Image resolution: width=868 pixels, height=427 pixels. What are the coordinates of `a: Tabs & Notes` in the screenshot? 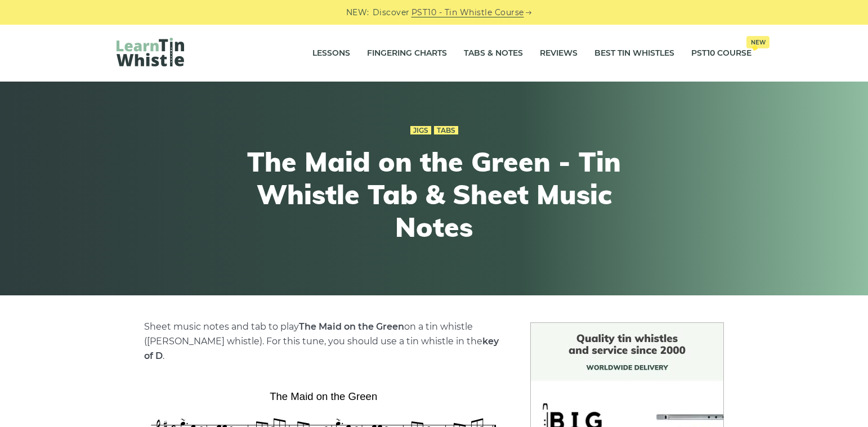 It's located at (494, 53).